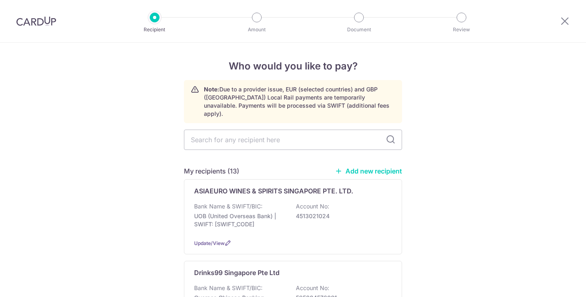  Describe the element at coordinates (359, 30) in the screenshot. I see `p: Document` at that location.